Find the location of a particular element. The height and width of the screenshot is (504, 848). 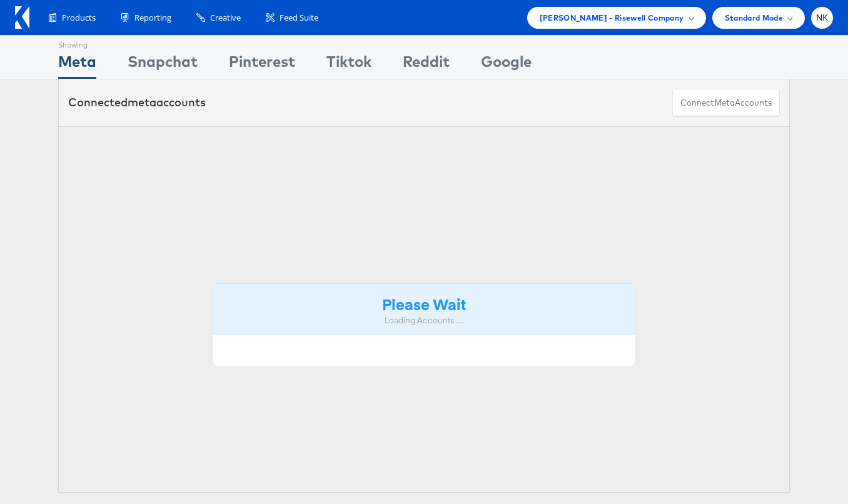

span: Reporting is located at coordinates (153, 17).